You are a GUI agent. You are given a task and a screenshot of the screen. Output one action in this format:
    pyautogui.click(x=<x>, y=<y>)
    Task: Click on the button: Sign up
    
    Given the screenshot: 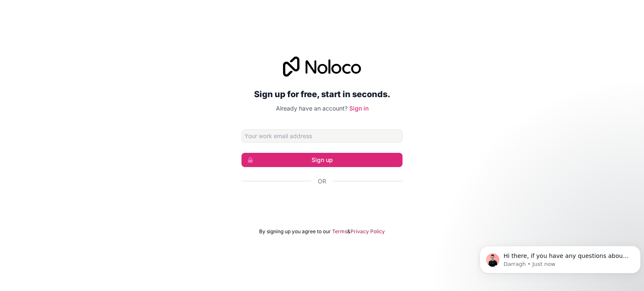 What is the action you would take?
    pyautogui.click(x=322, y=160)
    